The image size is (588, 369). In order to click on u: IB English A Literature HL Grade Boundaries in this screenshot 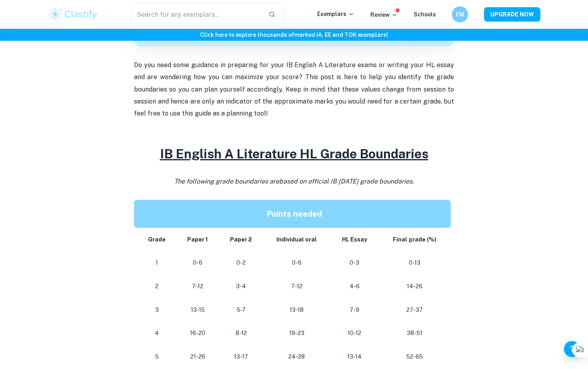, I will do `click(294, 153)`.